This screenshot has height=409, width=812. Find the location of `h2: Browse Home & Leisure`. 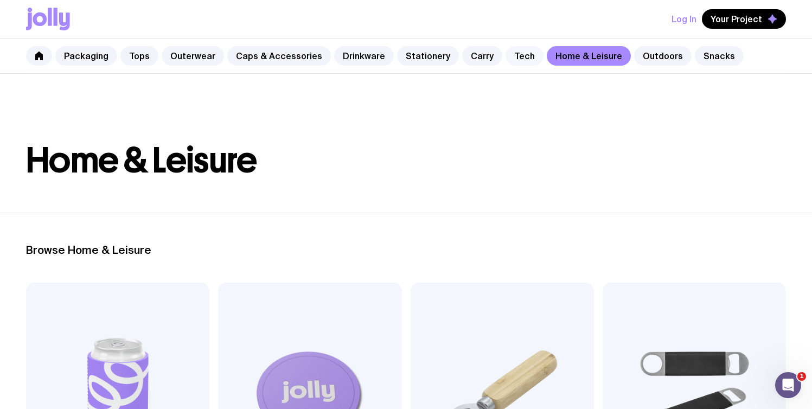

h2: Browse Home & Leisure is located at coordinates (406, 250).